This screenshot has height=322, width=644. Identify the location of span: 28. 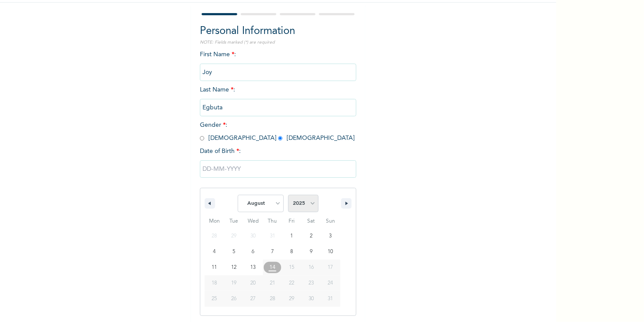
(273, 299).